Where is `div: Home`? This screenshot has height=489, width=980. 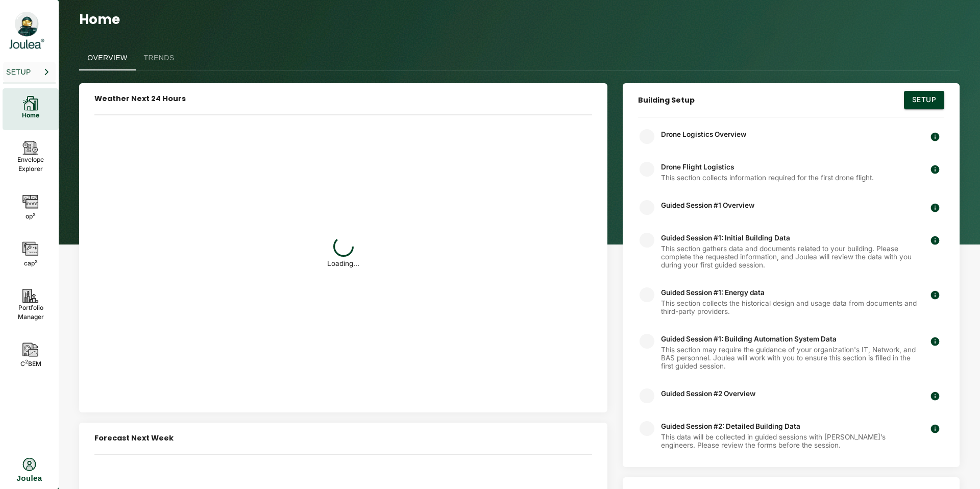
div: Home is located at coordinates (31, 109).